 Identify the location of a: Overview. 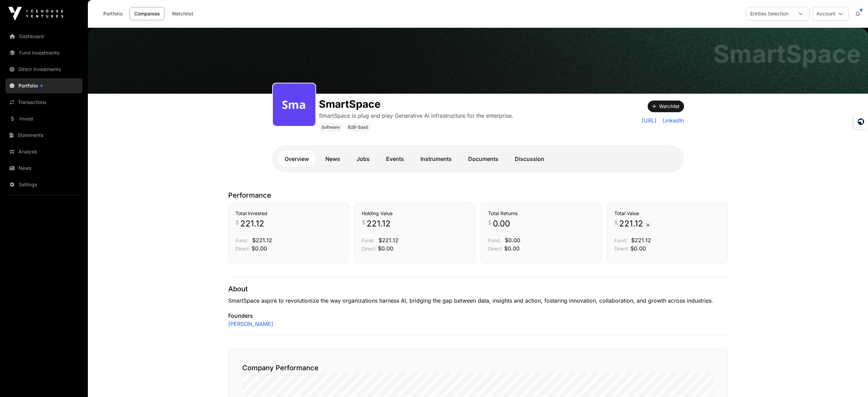
(297, 159).